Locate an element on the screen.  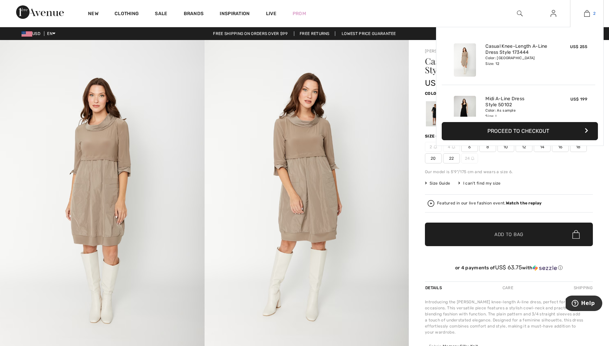
a: Casual Knee-Length A-Line Dress Style 173444 is located at coordinates (518, 49).